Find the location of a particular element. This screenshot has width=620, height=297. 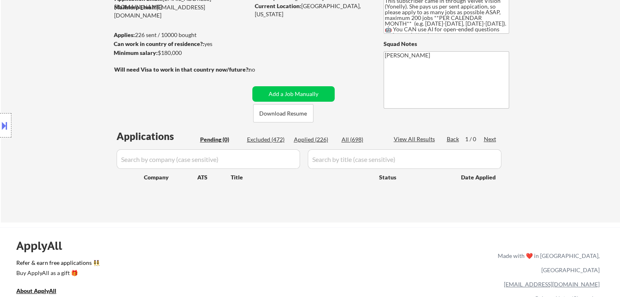

button: Download Resume is located at coordinates (283, 113).